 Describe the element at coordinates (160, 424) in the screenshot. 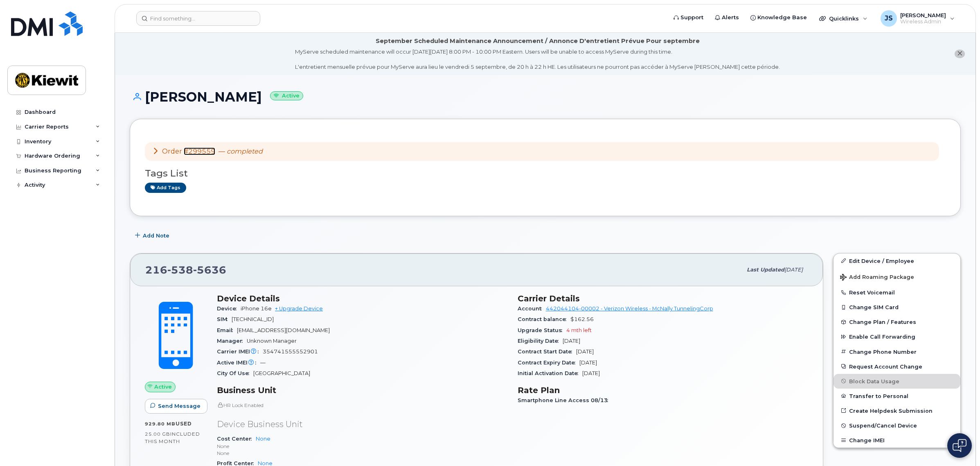

I see `span: 929.80 MB` at that location.